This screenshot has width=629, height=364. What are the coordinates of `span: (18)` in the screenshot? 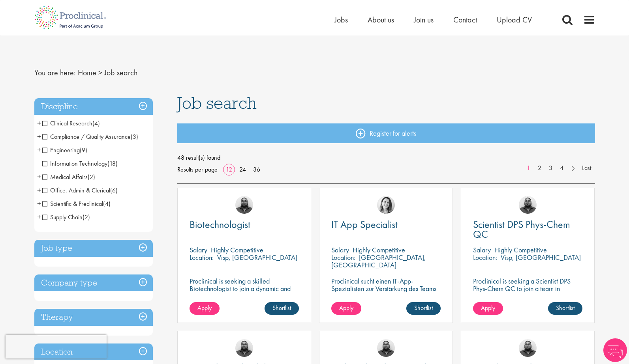 It's located at (112, 163).